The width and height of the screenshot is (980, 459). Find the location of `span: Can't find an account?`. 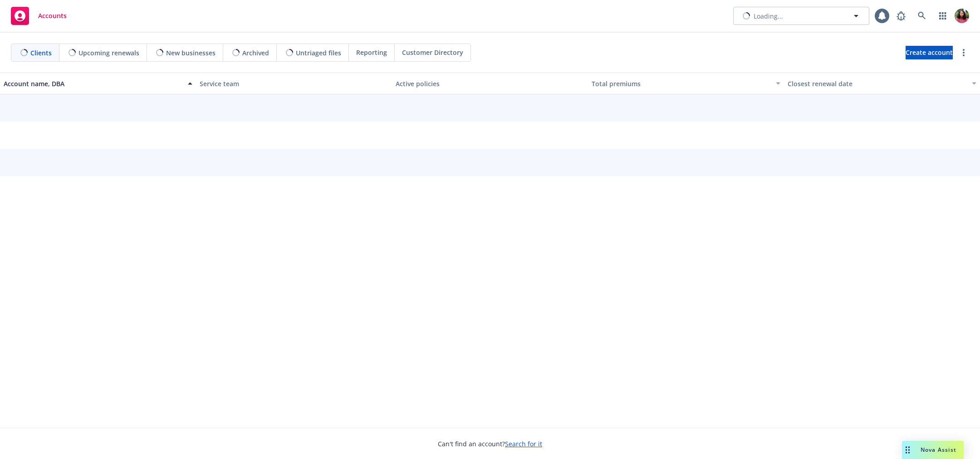

span: Can't find an account? is located at coordinates (490, 443).